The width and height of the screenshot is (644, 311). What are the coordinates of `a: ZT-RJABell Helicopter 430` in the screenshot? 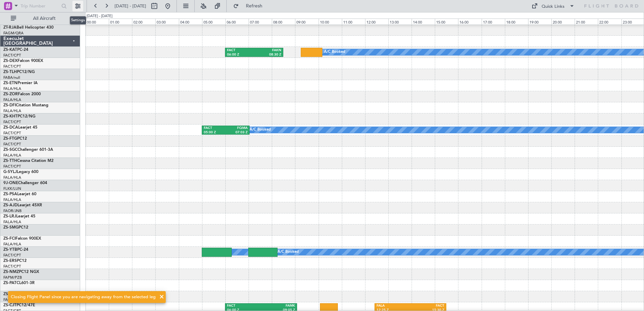 It's located at (28, 28).